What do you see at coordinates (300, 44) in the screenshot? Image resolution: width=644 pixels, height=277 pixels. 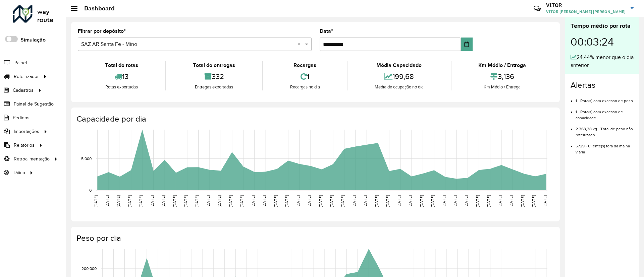 I see `span: Clear all` at bounding box center [300, 44].